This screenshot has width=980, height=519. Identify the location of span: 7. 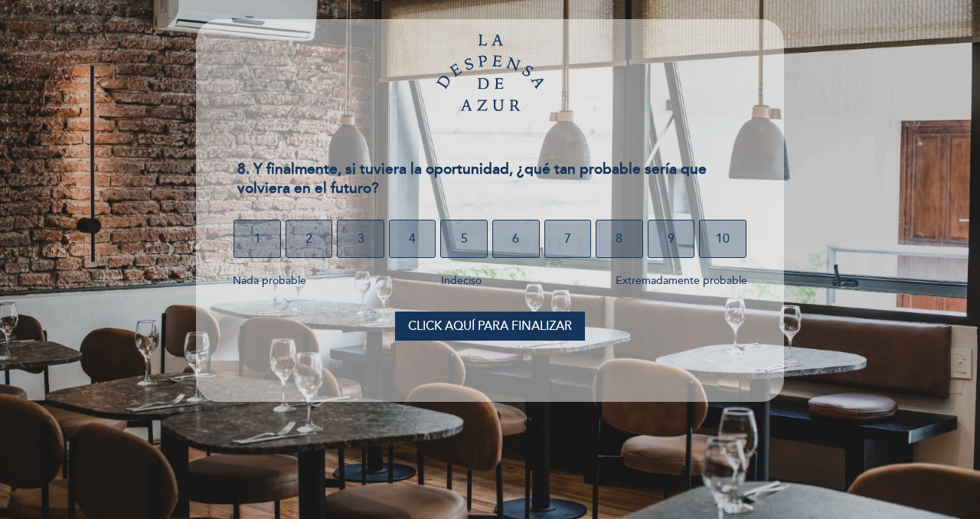
(568, 239).